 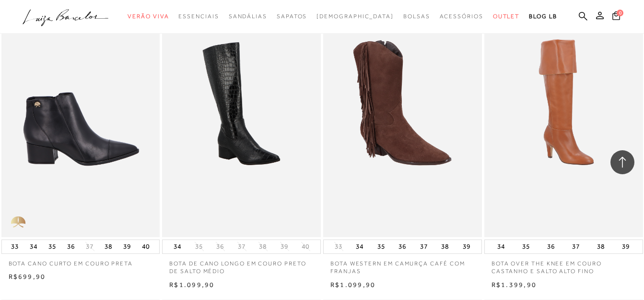 I want to click on span: Verão Viva, so click(x=148, y=17).